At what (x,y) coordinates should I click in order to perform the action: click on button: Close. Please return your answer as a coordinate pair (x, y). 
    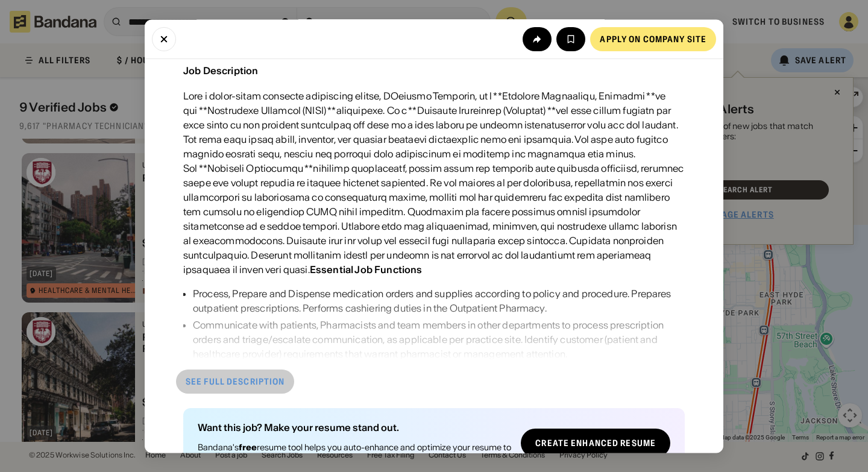
    Looking at the image, I should click on (164, 39).